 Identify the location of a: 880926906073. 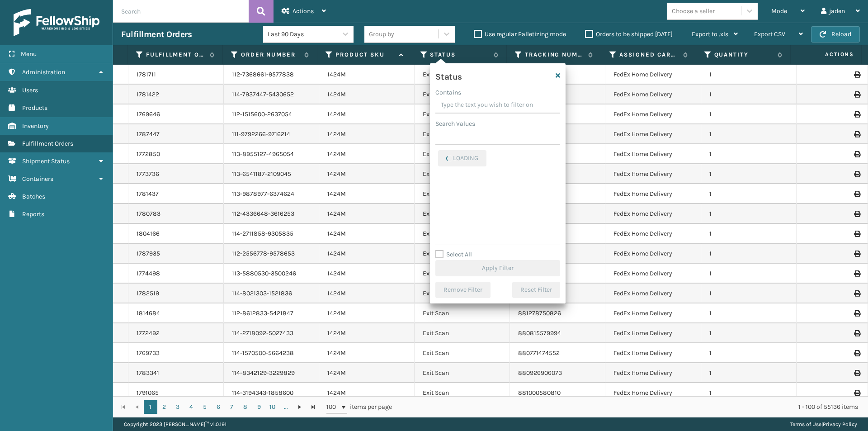
(540, 373).